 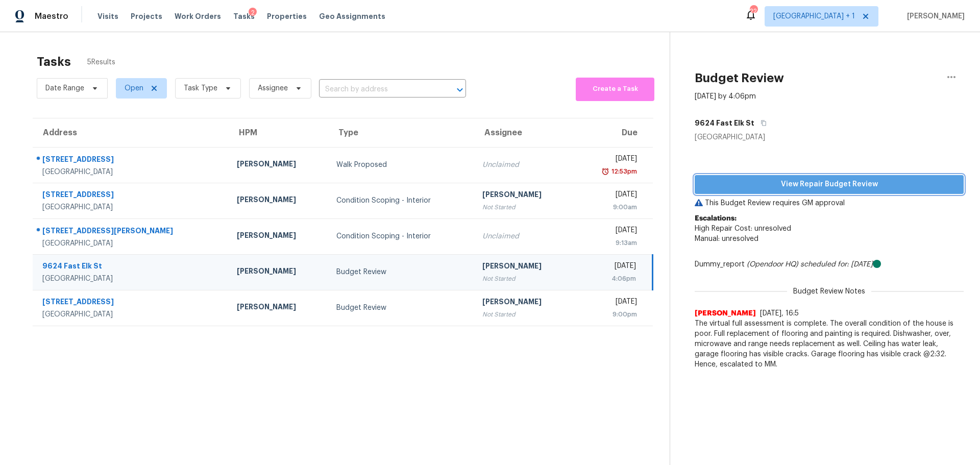 What do you see at coordinates (739, 78) in the screenshot?
I see `h2: Budget Review` at bounding box center [739, 78].